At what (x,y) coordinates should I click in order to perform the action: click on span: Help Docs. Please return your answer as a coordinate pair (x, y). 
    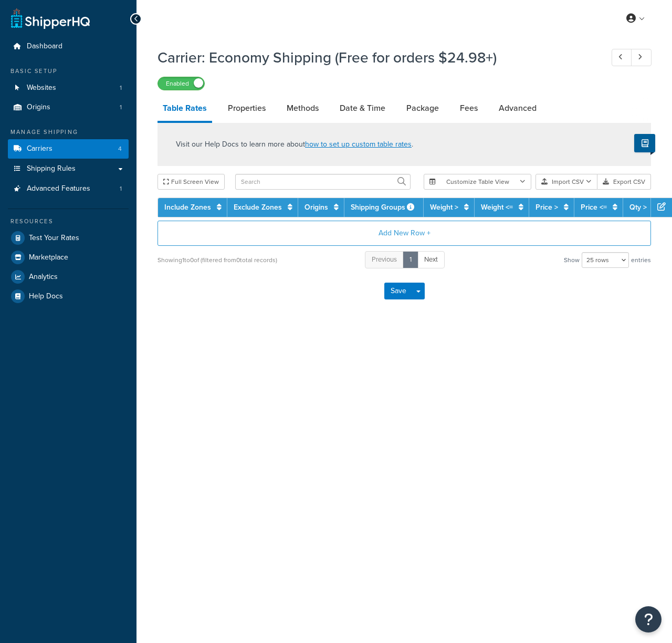
    Looking at the image, I should click on (46, 297).